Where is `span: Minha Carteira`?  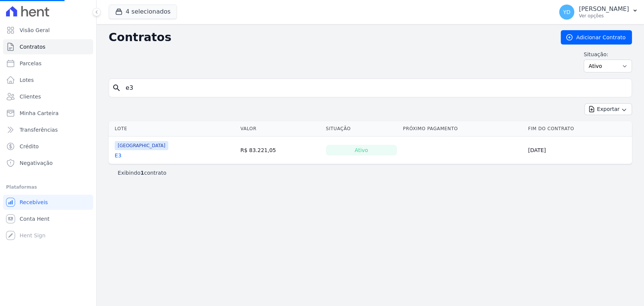 span: Minha Carteira is located at coordinates (39, 113).